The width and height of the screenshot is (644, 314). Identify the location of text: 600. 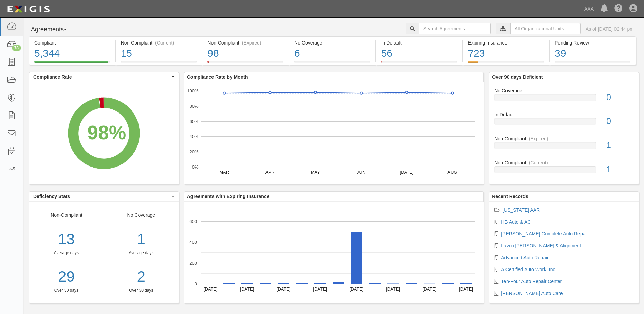
(193, 221).